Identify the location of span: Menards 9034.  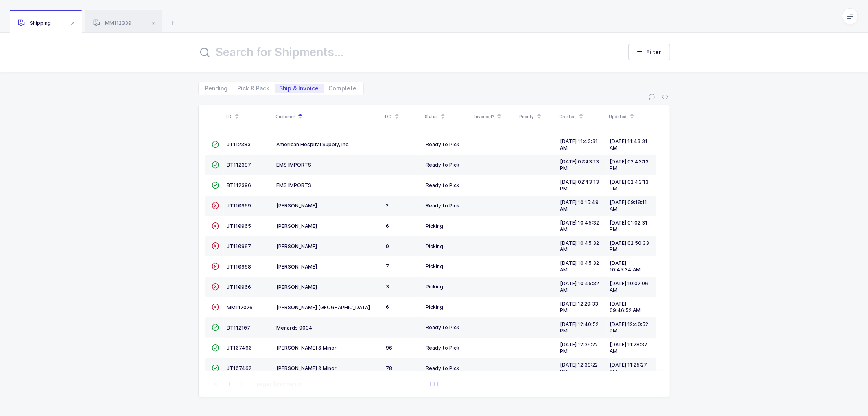
(295, 327).